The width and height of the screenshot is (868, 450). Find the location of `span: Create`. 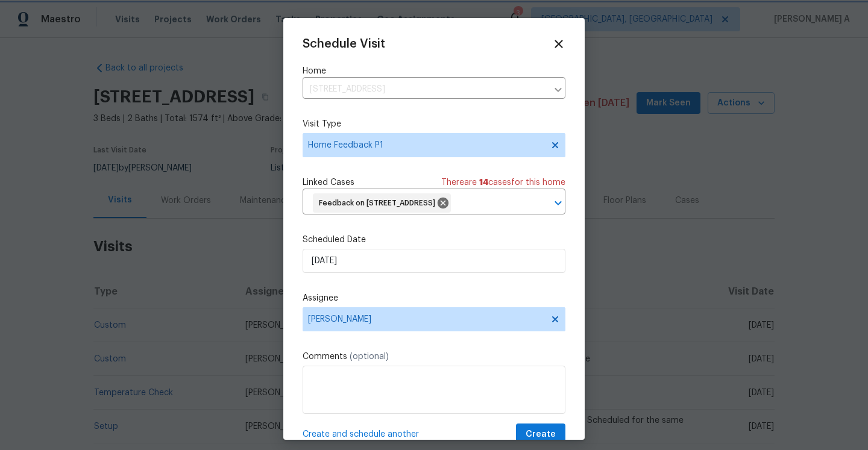

span: Create is located at coordinates (541, 434).